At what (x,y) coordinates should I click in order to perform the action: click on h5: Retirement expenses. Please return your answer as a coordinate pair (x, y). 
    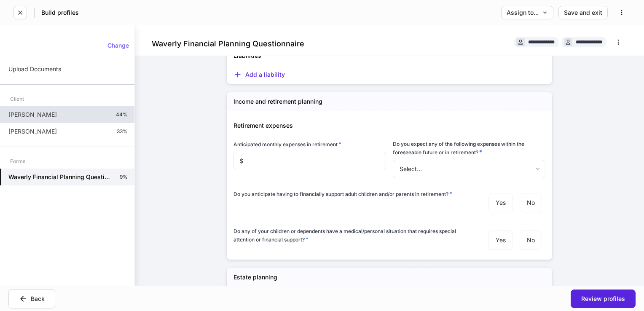
    Looking at the image, I should click on (390, 126).